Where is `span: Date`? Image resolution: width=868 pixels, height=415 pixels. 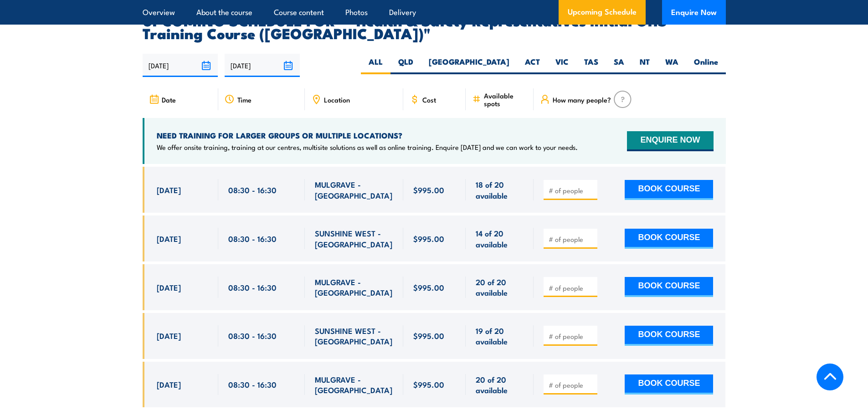
span: Date is located at coordinates (168, 99).